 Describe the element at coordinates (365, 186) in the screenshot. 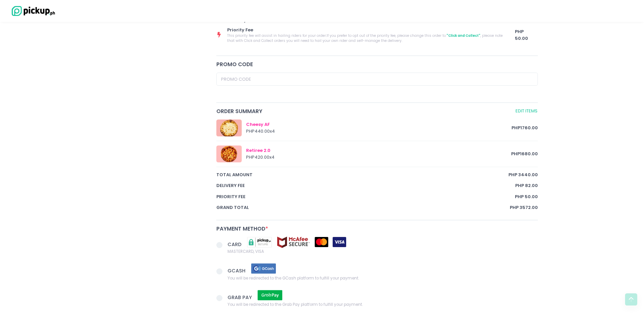

I see `span: Delivery Fee` at that location.